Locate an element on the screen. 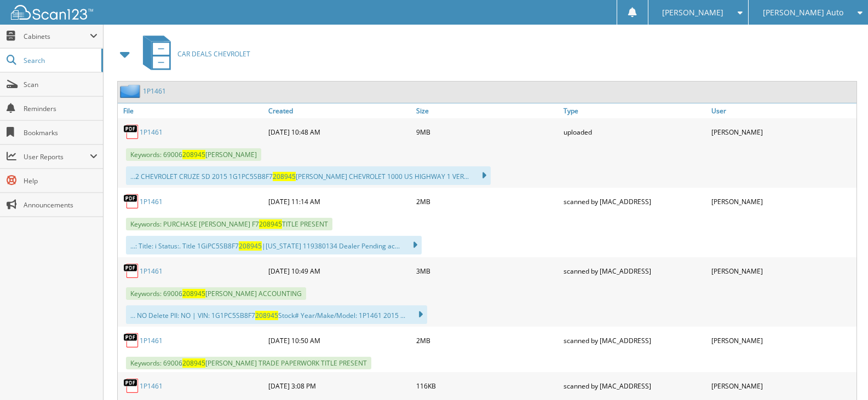 This screenshot has height=400, width=868. span: Cabinets is located at coordinates (57, 36).